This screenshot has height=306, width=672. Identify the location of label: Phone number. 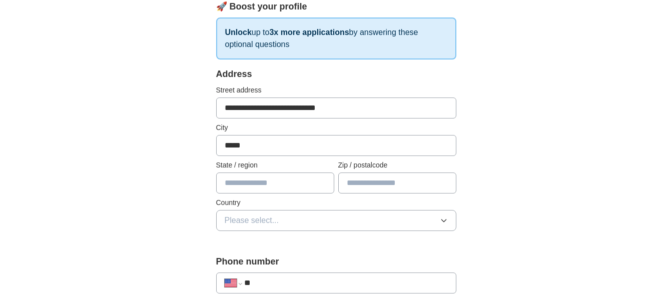
(336, 262).